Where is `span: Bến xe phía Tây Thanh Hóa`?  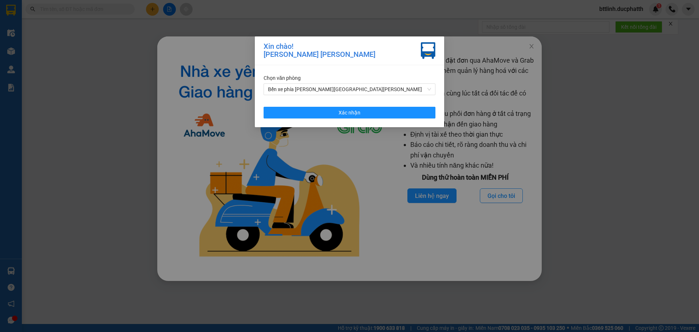 span: Bến xe phía Tây Thanh Hóa is located at coordinates (350, 89).